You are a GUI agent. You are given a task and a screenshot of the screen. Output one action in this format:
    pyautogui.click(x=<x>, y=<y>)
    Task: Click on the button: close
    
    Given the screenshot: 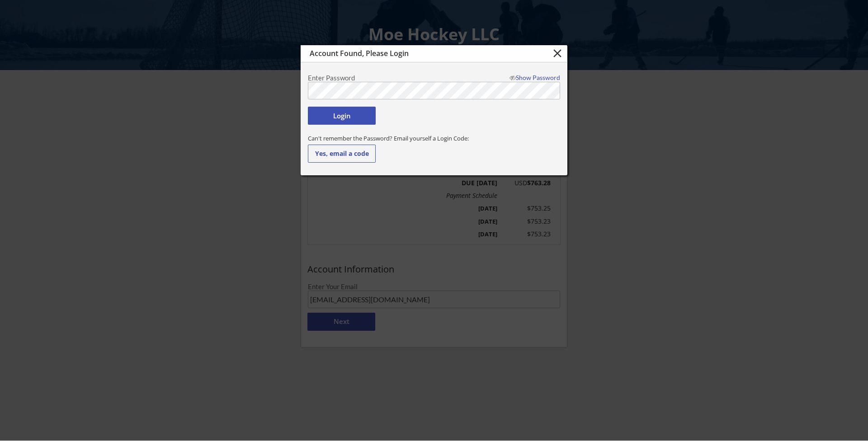 What is the action you would take?
    pyautogui.click(x=557, y=53)
    